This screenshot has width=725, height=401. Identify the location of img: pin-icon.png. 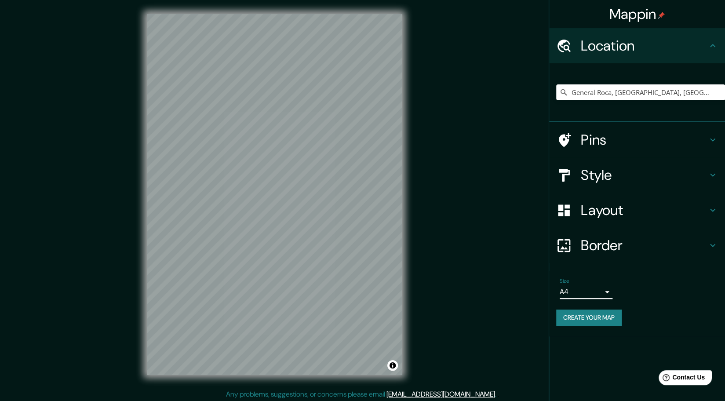
(661, 15).